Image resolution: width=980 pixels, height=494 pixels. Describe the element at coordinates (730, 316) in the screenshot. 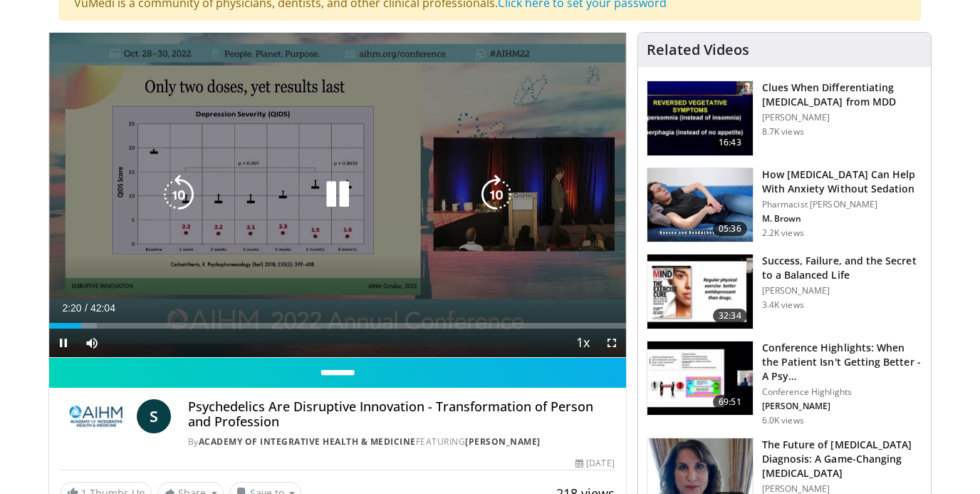

I see `span: 32:34` at that location.